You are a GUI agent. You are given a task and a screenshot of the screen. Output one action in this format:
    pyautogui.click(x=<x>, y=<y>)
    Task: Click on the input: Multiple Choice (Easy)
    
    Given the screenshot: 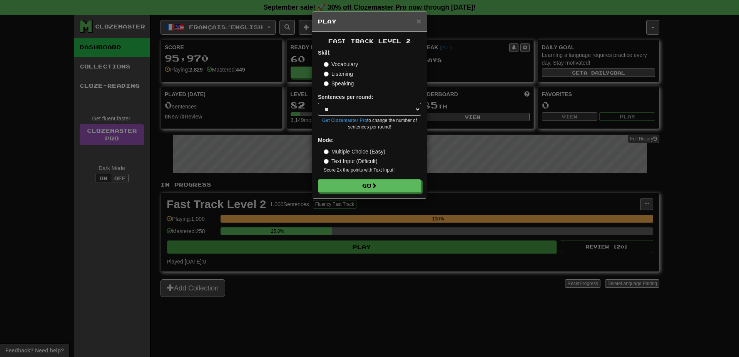 What is the action you would take?
    pyautogui.click(x=326, y=152)
    